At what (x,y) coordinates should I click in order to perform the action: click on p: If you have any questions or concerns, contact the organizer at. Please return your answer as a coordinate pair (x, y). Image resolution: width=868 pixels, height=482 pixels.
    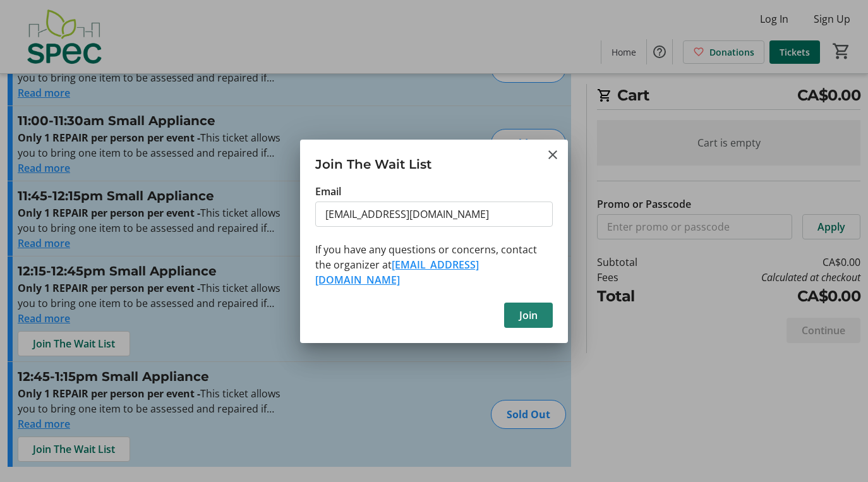
    Looking at the image, I should click on (434, 265).